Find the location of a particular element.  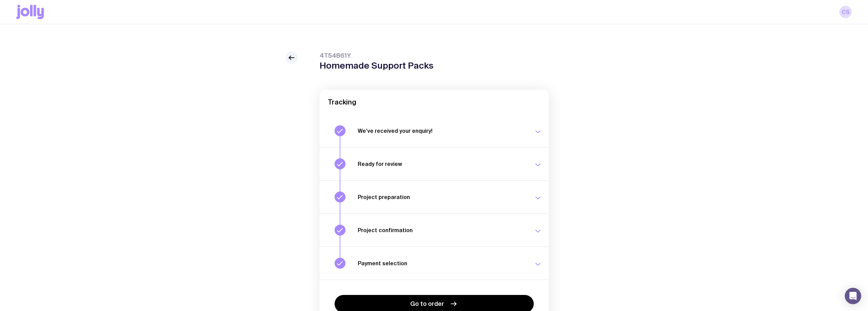

span: 4T54B61Y is located at coordinates (376, 56).